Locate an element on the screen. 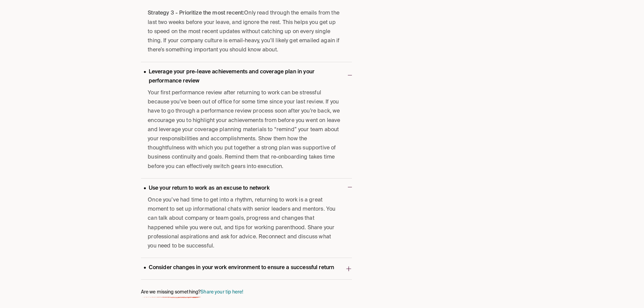 The width and height of the screenshot is (644, 308). strong: Strategy 3 - Prioritize the most recent: is located at coordinates (196, 13).